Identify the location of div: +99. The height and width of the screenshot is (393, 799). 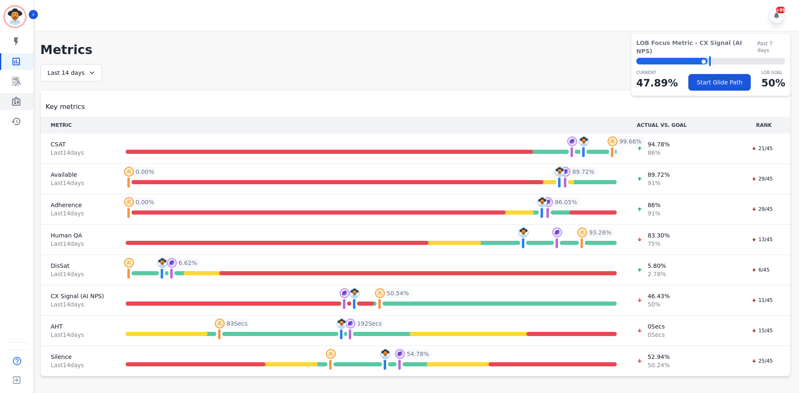
(780, 10).